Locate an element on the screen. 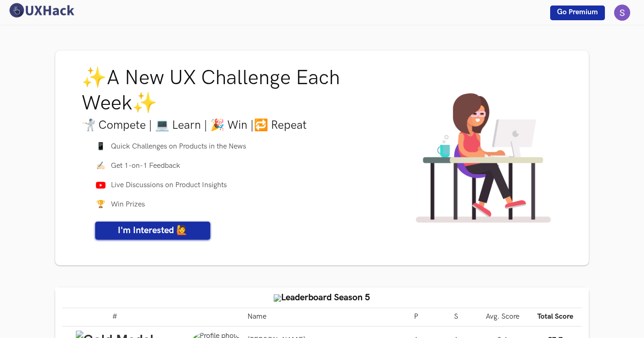 This screenshot has width=644, height=338. img: UXHack cover is located at coordinates (483, 158).